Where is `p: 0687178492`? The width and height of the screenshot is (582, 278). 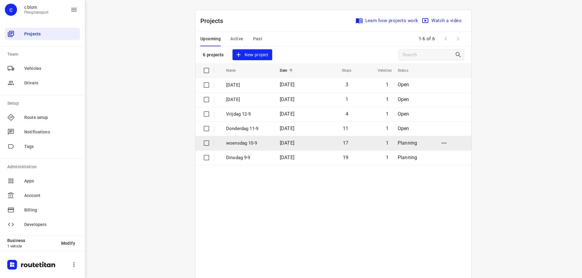 p: 0687178492 is located at coordinates (143, 204).